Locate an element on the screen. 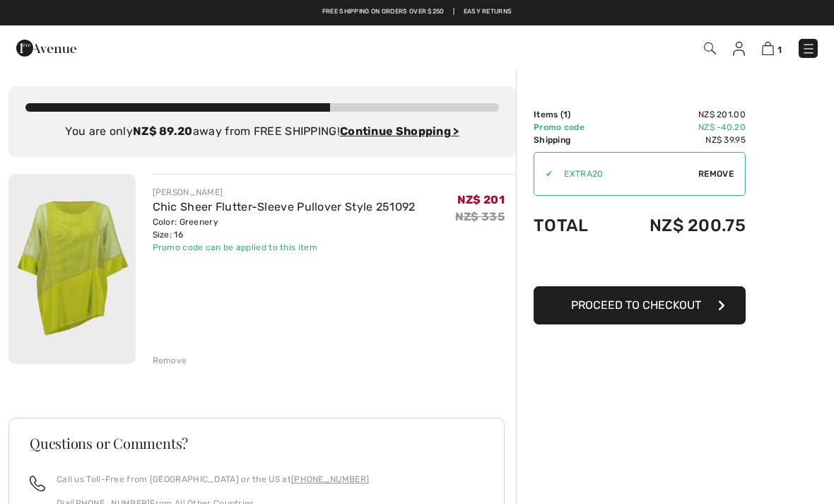 This screenshot has height=504, width=834. td: NZ$ 200.75 is located at coordinates (677, 225).